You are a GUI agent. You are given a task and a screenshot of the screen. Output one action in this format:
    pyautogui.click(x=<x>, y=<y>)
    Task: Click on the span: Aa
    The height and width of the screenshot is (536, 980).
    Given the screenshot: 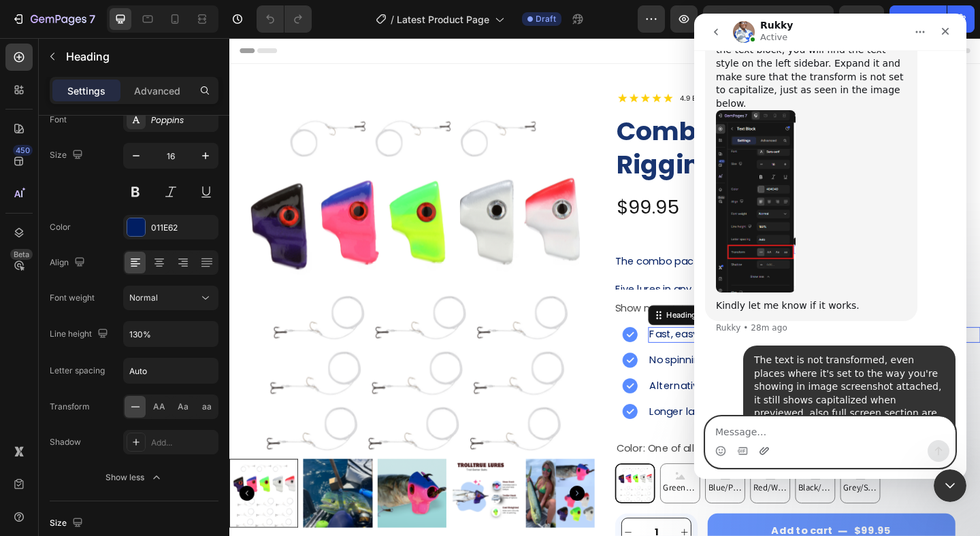 What is the action you would take?
    pyautogui.click(x=183, y=407)
    